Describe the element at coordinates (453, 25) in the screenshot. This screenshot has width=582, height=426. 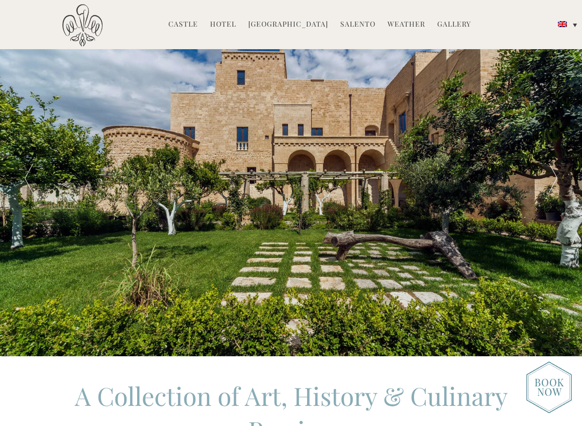
I see `a: Gallery` at that location.